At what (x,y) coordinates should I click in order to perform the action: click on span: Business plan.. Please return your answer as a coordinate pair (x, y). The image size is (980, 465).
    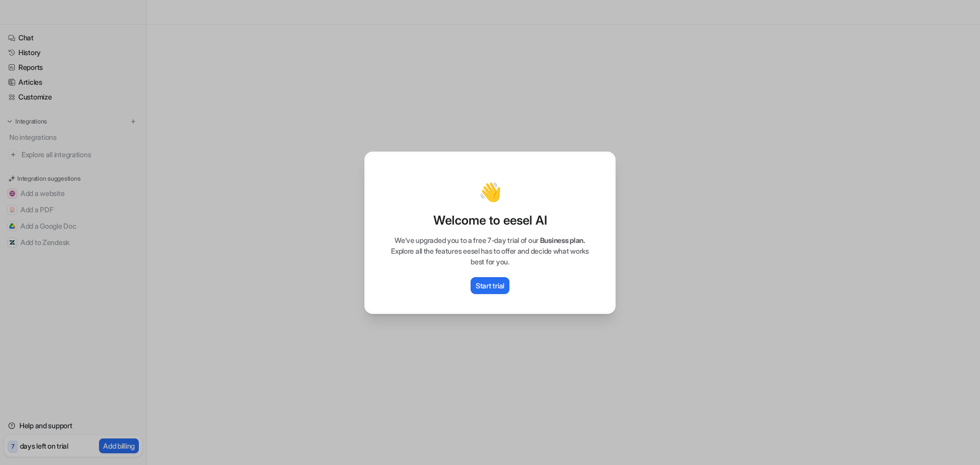
    Looking at the image, I should click on (563, 240).